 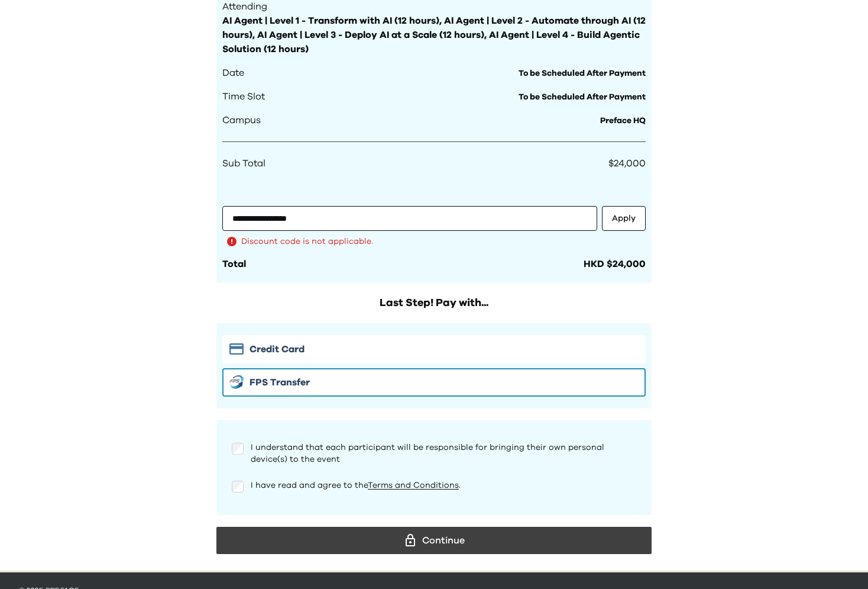 What do you see at coordinates (434, 540) in the screenshot?
I see `div: Continue` at bounding box center [434, 540].